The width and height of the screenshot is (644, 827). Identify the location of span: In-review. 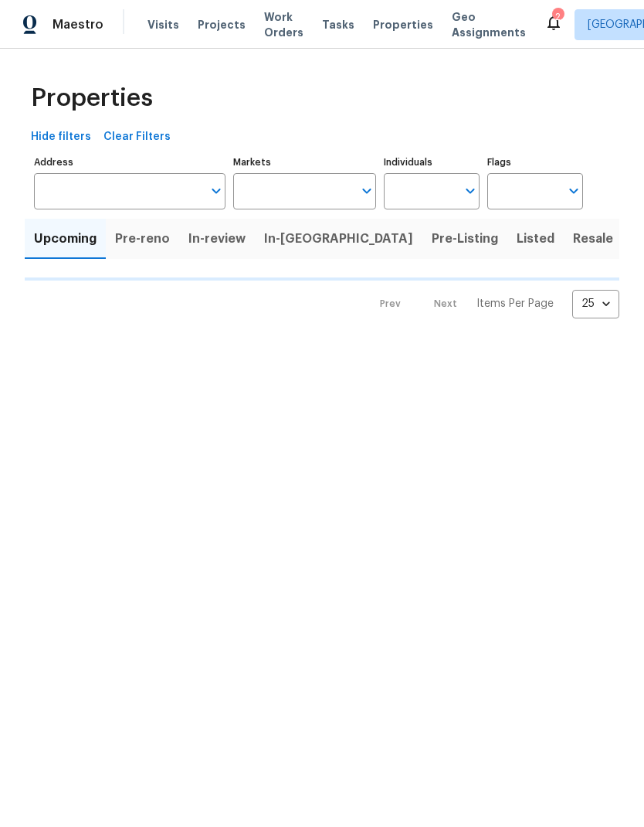
(217, 239).